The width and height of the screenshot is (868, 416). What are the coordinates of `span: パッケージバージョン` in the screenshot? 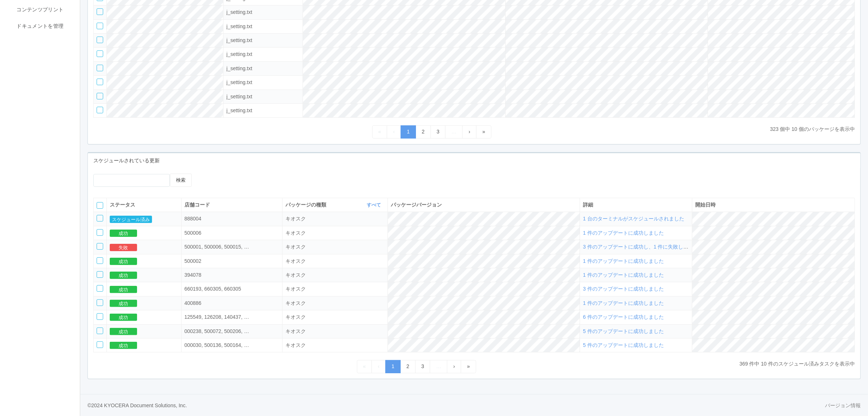 It's located at (416, 205).